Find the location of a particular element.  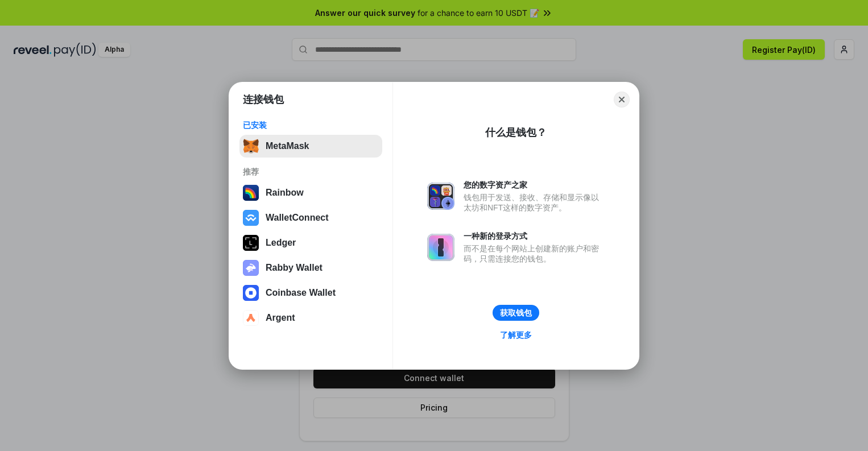

div: 获取钱包 is located at coordinates (516, 313).